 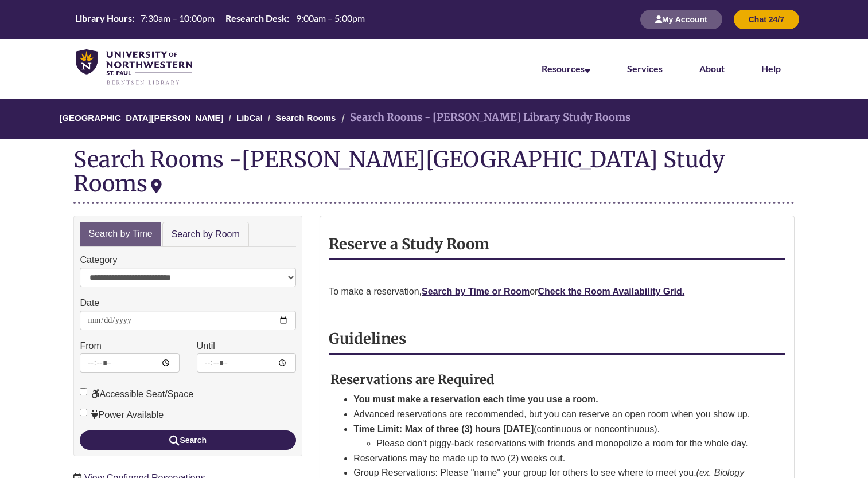 I want to click on th: Research Desk:, so click(x=256, y=18).